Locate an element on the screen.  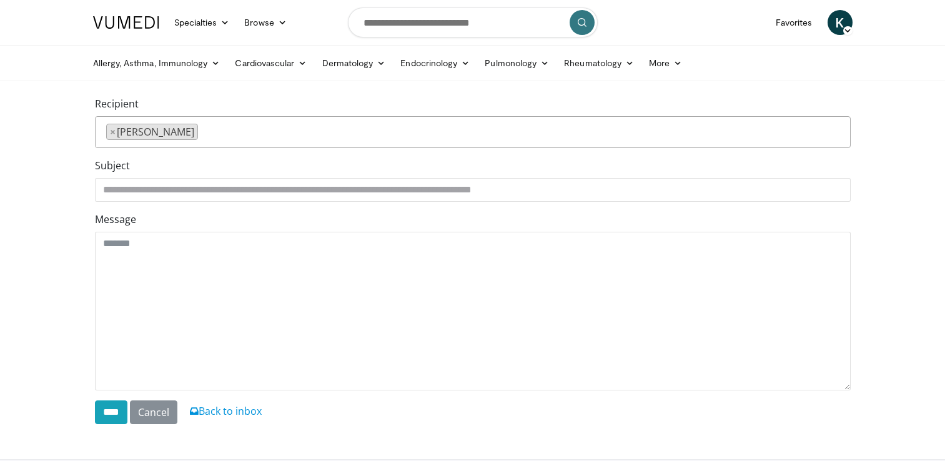
a: Back to inbox is located at coordinates (225, 411).